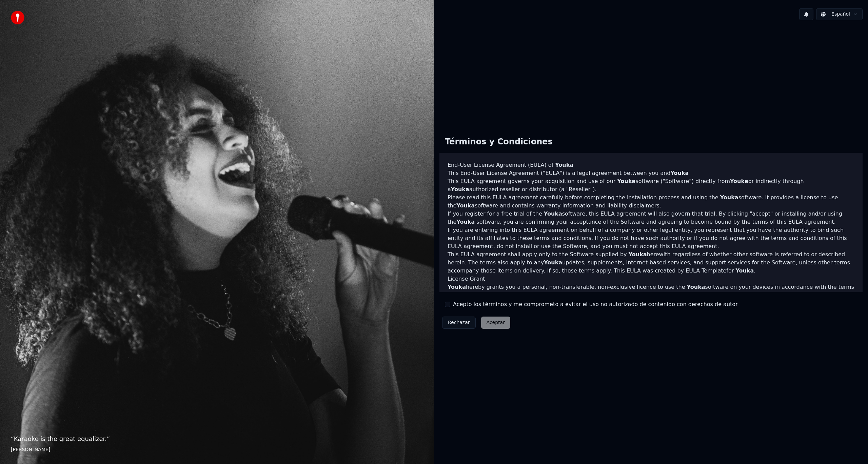 The image size is (868, 464). Describe the element at coordinates (217, 439) in the screenshot. I see `p: “ Karaoke is the great equalizer. ”` at that location.